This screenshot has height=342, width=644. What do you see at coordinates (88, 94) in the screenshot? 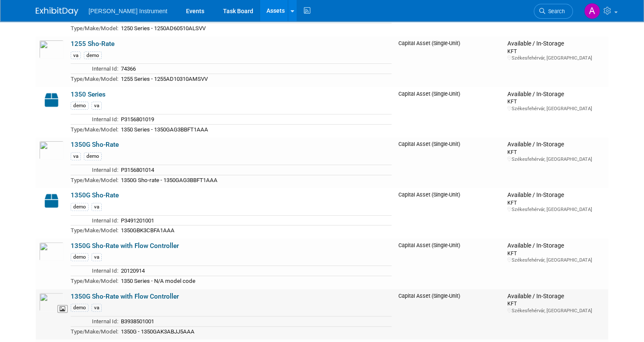
I see `a: 1350 Series` at bounding box center [88, 94].